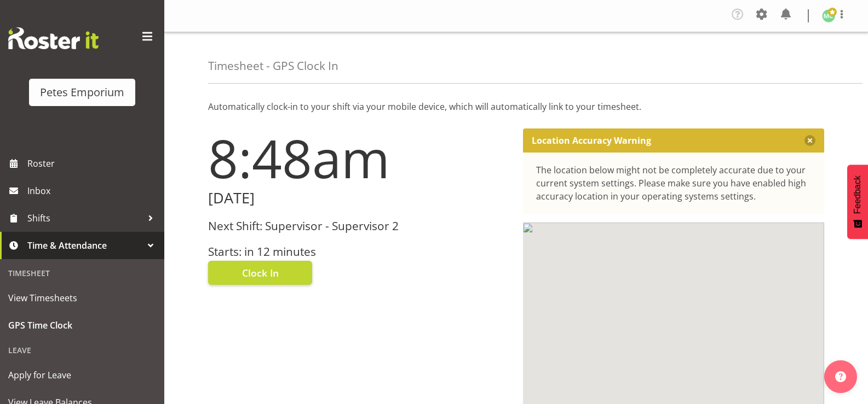 The height and width of the screenshot is (404, 868). What do you see at coordinates (93, 163) in the screenshot?
I see `span: Roster` at bounding box center [93, 163].